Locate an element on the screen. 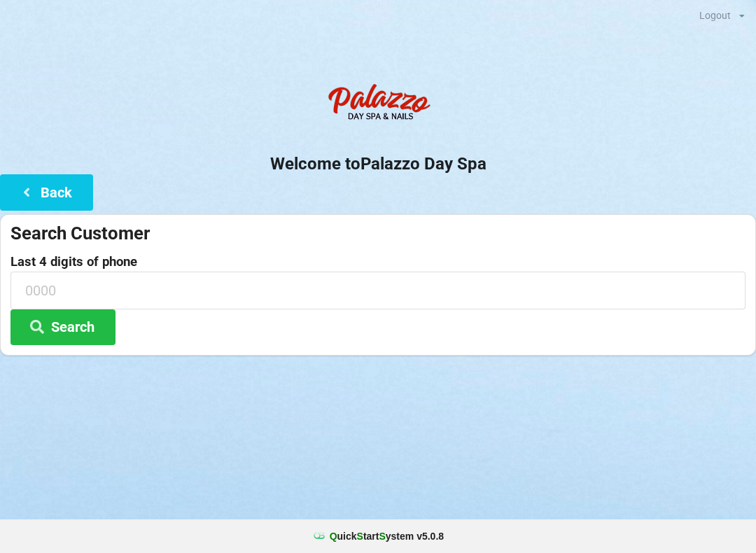 This screenshot has height=553, width=756. span: Q is located at coordinates (334, 536).